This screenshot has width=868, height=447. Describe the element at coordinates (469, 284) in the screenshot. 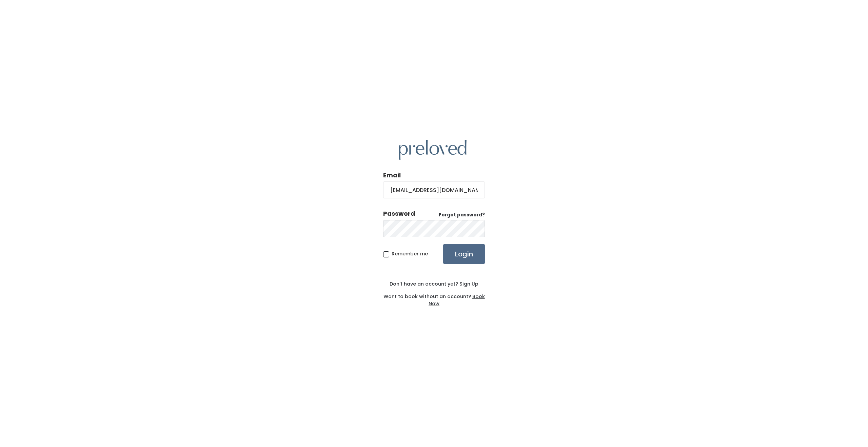

I see `u: Sign Up` at that location.